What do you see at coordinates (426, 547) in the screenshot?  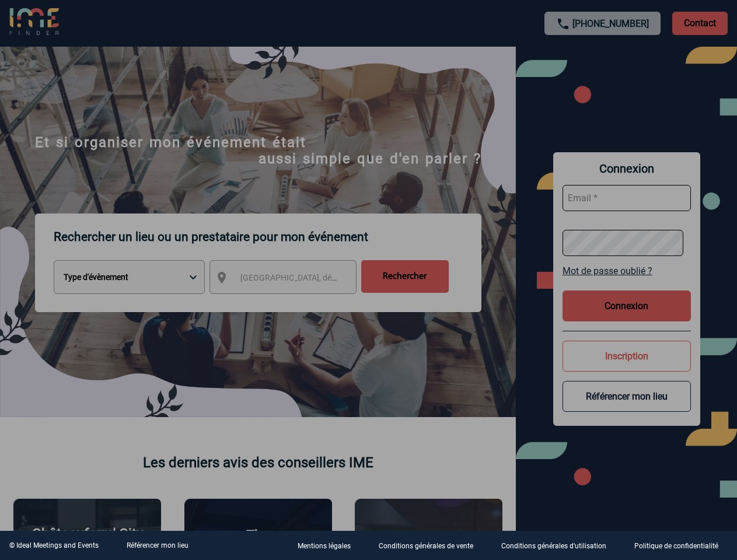 I see `p: Conditions générales de vente` at bounding box center [426, 547].